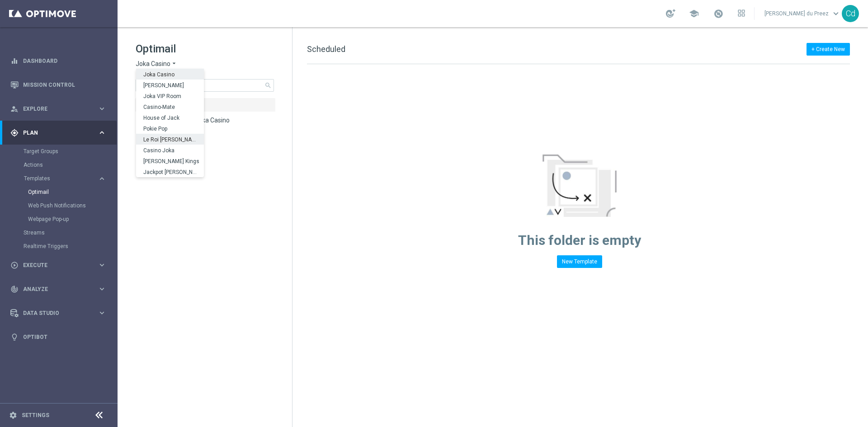 The image size is (868, 427). What do you see at coordinates (58, 313) in the screenshot?
I see `div: Data Studio keyboard_arrow_right` at bounding box center [58, 313].